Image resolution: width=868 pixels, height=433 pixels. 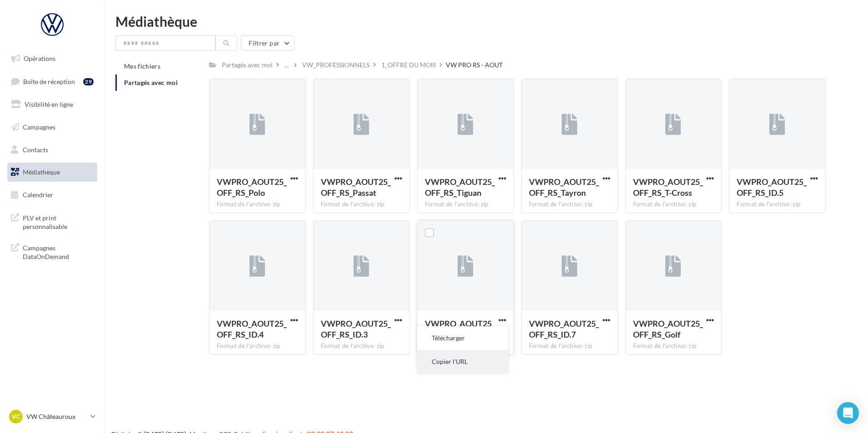 What do you see at coordinates (35, 149) in the screenshot?
I see `span: Contacts` at bounding box center [35, 149].